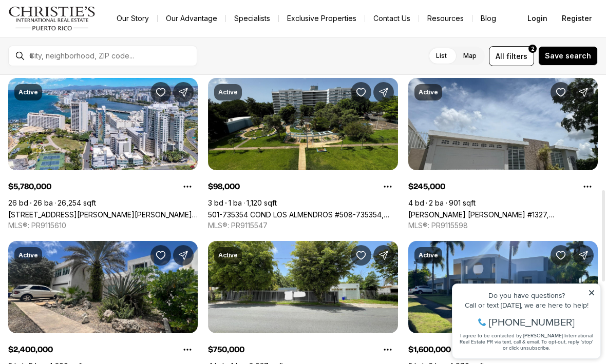  Describe the element at coordinates (568, 56) in the screenshot. I see `span: Save search` at that location.